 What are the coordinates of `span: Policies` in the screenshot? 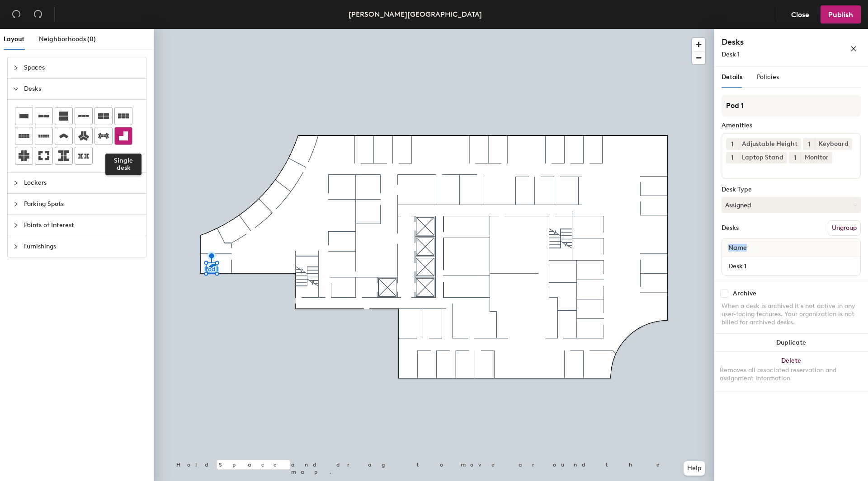 It's located at (768, 77).